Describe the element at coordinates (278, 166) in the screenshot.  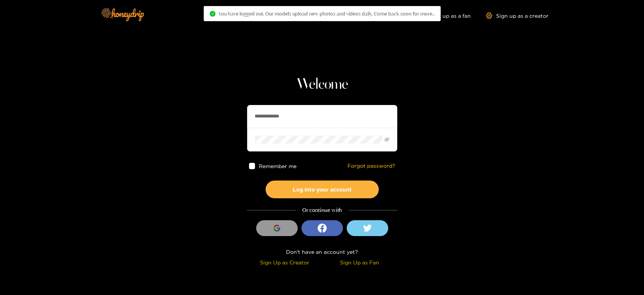
I see `span: Remember me` at that location.